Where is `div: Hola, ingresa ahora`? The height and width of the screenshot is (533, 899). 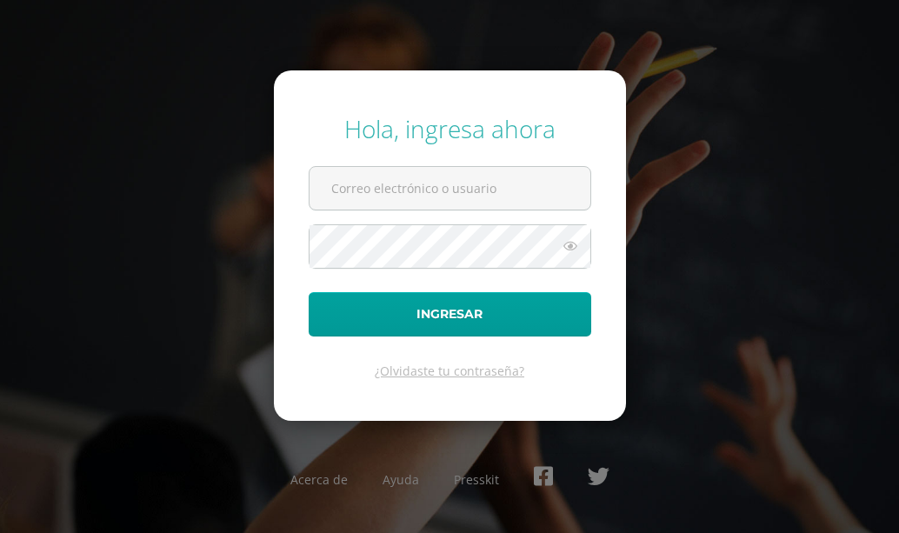
div: Hola, ingresa ahora is located at coordinates (449, 129).